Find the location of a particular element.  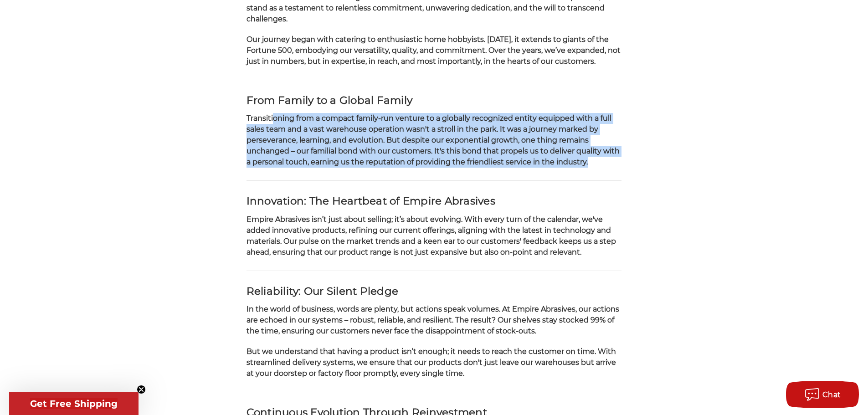

button: Close teaser is located at coordinates (141, 390).